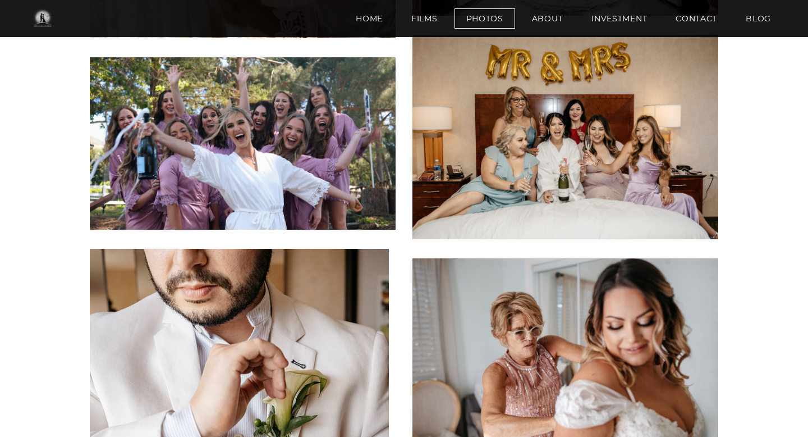 Image resolution: width=808 pixels, height=437 pixels. What do you see at coordinates (42, 19) in the screenshot?
I see `img: One in a Million Films | Los Angeles Wedding Videographer` at bounding box center [42, 19].